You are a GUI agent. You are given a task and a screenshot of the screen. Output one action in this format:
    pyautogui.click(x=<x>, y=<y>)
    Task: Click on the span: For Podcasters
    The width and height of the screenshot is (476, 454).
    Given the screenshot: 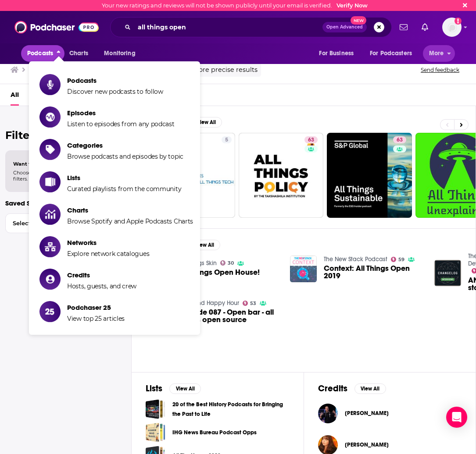 What is the action you would take?
    pyautogui.click(x=391, y=54)
    